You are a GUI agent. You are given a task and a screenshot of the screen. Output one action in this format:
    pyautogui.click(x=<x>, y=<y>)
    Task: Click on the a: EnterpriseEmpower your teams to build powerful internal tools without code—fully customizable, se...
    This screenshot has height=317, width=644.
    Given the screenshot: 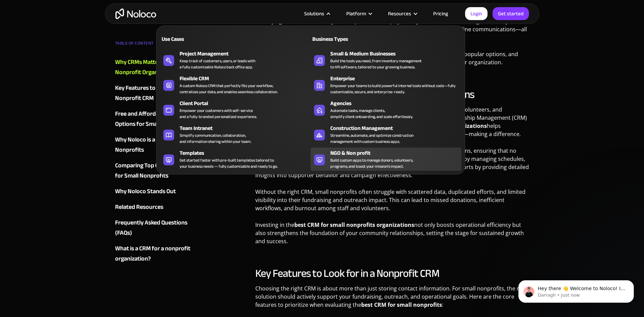 What is the action you would take?
    pyautogui.click(x=386, y=85)
    